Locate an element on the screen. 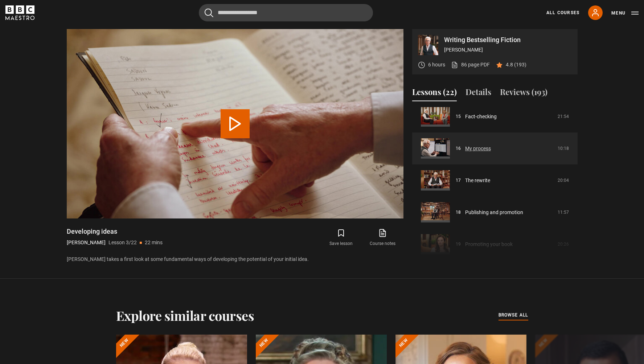 Image resolution: width=644 pixels, height=364 pixels. a: 86 page PDF is located at coordinates (470, 64).